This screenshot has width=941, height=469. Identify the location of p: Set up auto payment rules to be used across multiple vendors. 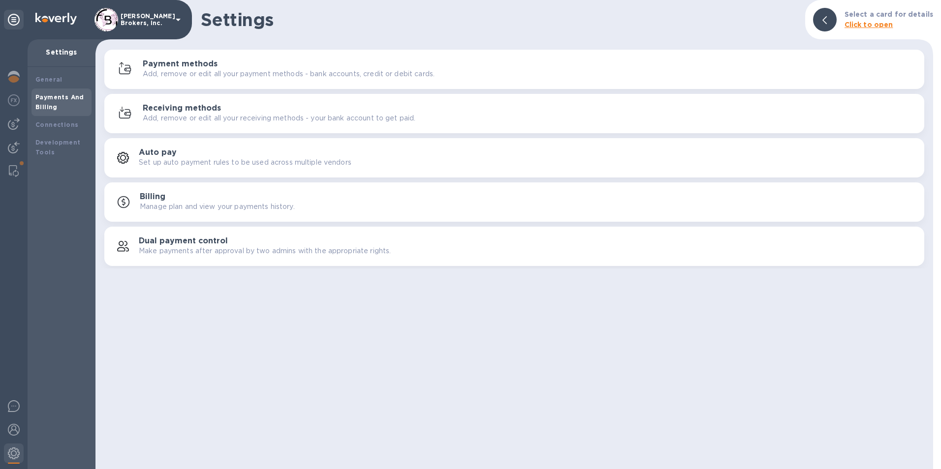
(245, 162).